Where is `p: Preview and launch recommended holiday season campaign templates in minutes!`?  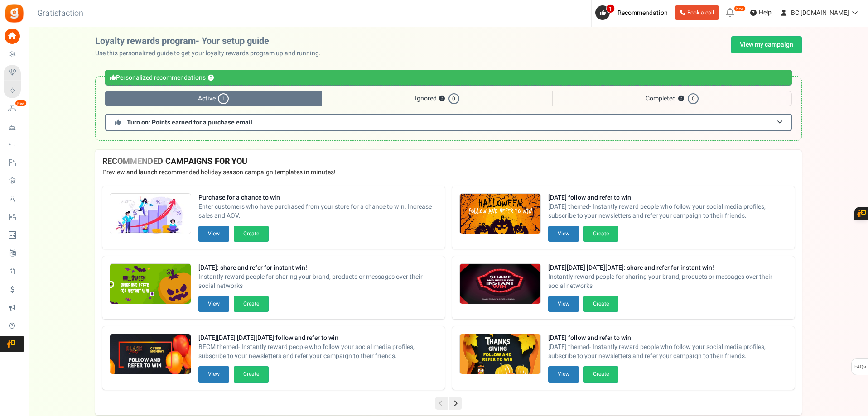 p: Preview and launch recommended holiday season campaign templates in minutes! is located at coordinates (448, 172).